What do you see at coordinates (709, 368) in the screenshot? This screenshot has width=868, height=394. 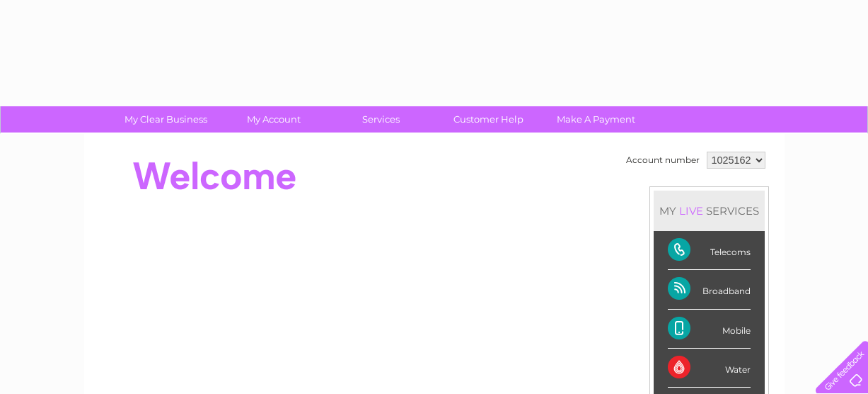 I see `div: Water` at bounding box center [709, 368].